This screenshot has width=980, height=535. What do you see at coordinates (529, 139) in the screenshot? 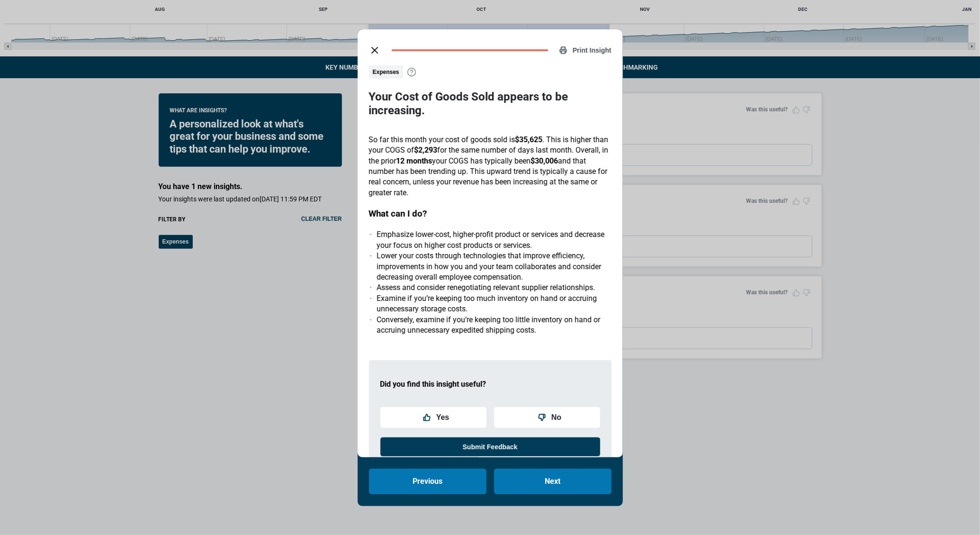
I see `strong: $35,625` at bounding box center [529, 139].